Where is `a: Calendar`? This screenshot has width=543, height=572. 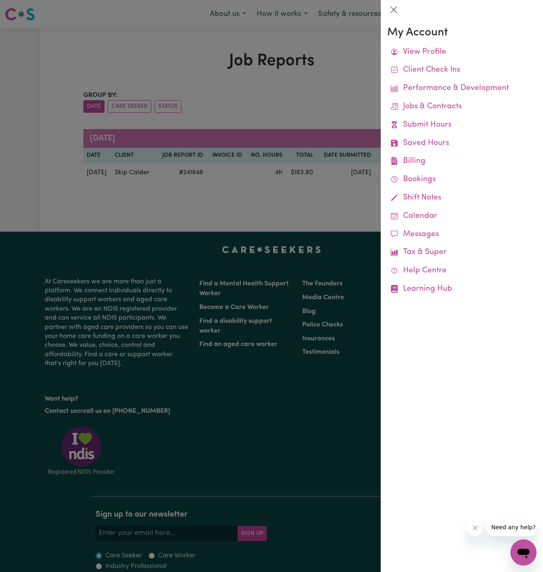 a: Calendar is located at coordinates (462, 216).